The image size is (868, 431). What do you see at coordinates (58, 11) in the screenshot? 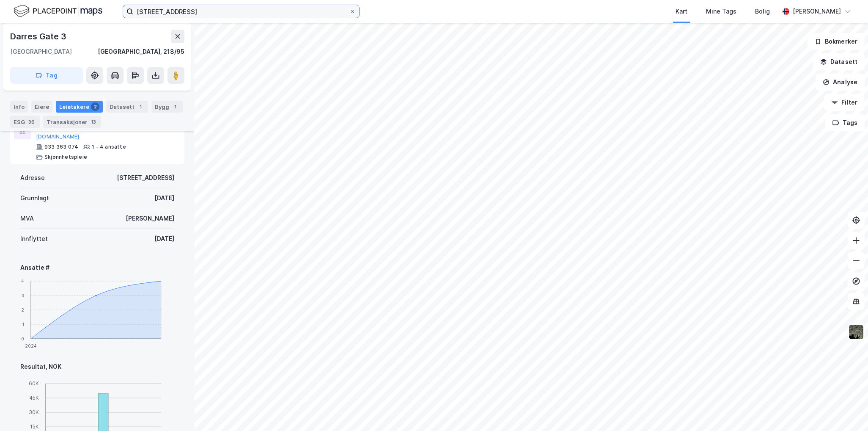
I see `img: logo.f888ab2527a4732fd821a326f86c7f29.svg` at bounding box center [58, 11].